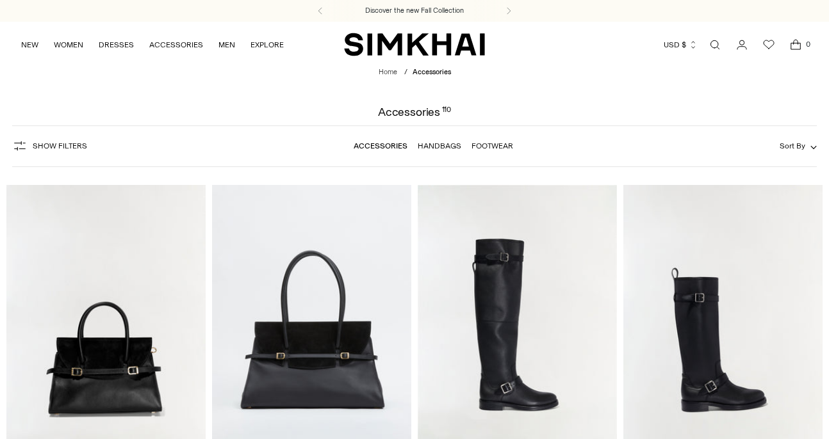 The image size is (829, 439). I want to click on a: Open search modal, so click(715, 45).